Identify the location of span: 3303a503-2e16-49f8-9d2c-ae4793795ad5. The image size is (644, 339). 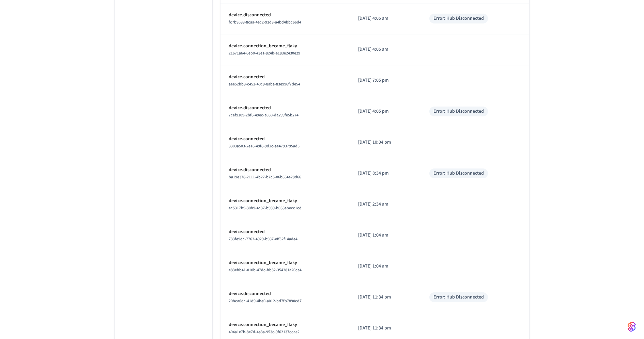
(264, 146).